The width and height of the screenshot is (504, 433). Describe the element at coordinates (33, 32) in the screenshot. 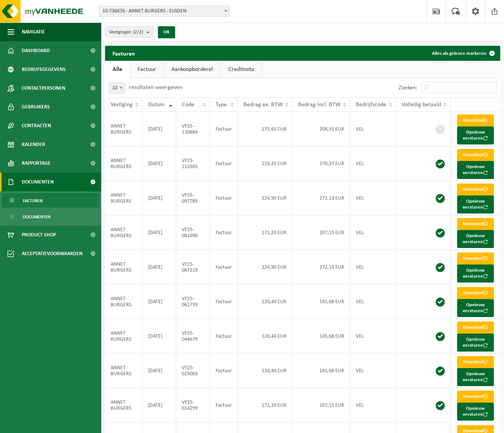

I see `span: Navigatie` at that location.